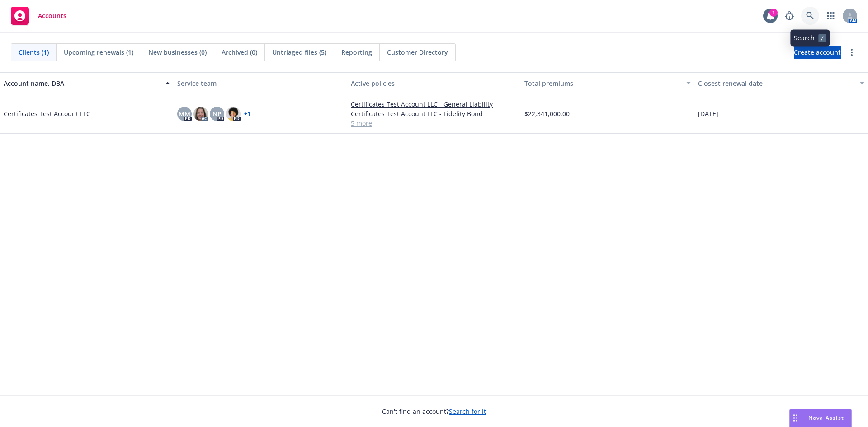  I want to click on span: Accounts, so click(52, 16).